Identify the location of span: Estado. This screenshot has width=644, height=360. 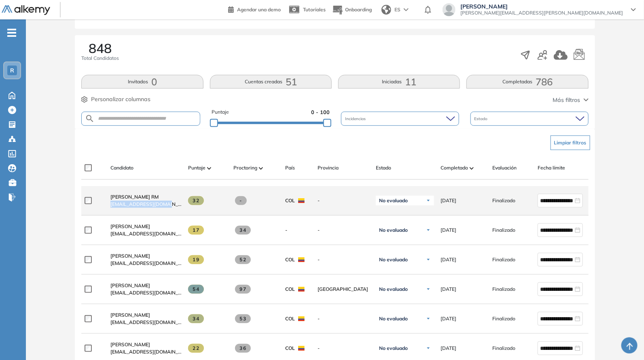
(384, 168).